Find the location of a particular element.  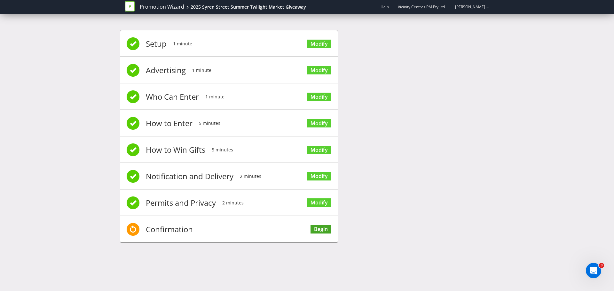

div: 2025 Syren Street Summer Twilight Market Giveaway is located at coordinates (248, 7).